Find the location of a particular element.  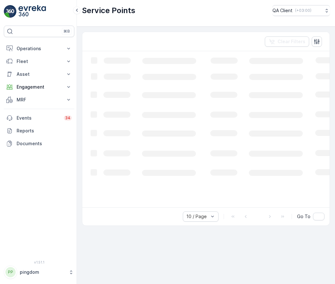

a: Events34 is located at coordinates (39, 118).